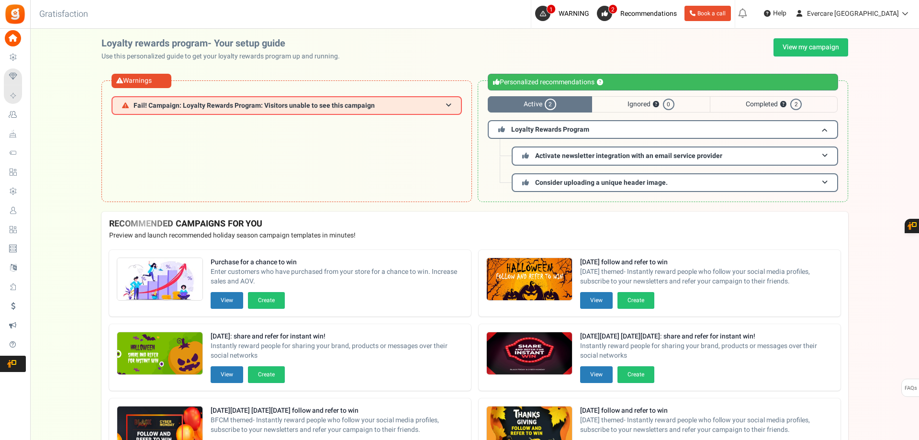  Describe the element at coordinates (540, 104) in the screenshot. I see `span: Active` at that location.